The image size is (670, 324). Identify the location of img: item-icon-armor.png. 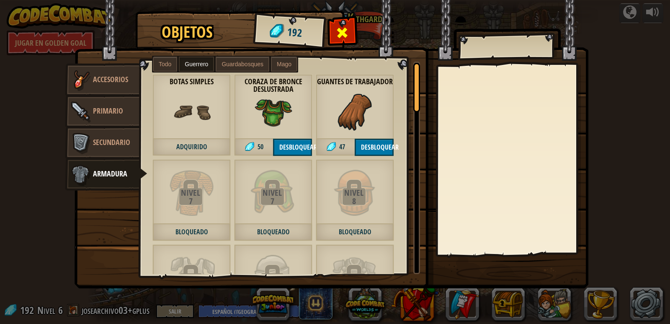
(80, 174).